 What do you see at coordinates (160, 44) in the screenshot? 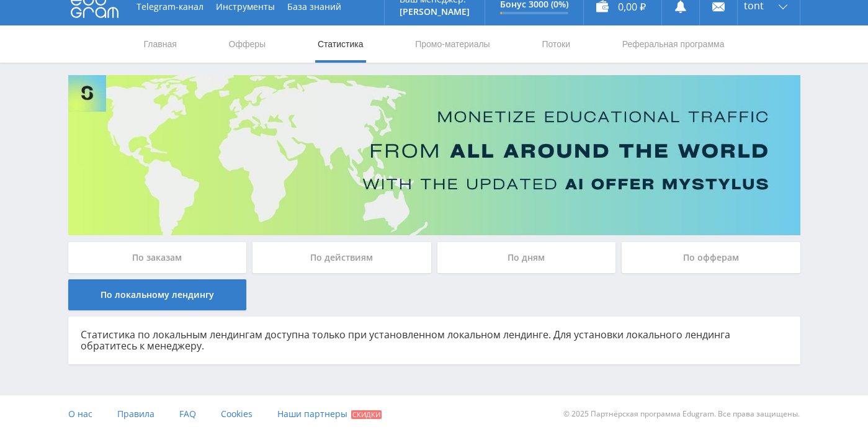
I see `a: Главная` at bounding box center [160, 44].